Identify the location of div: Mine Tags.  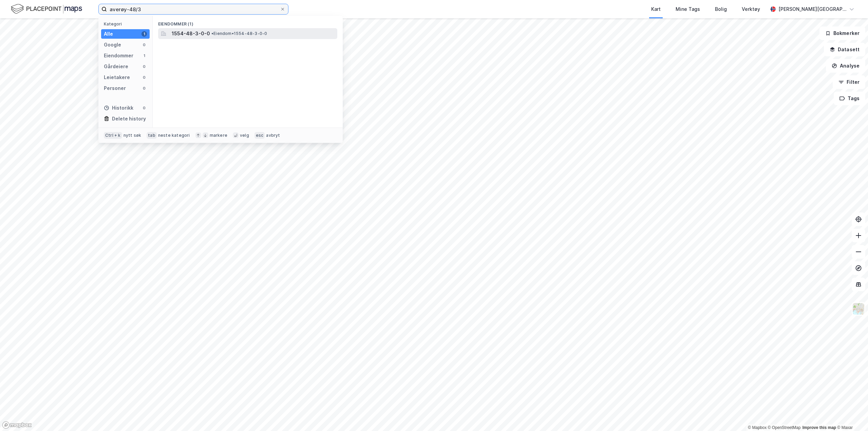
(688, 9).